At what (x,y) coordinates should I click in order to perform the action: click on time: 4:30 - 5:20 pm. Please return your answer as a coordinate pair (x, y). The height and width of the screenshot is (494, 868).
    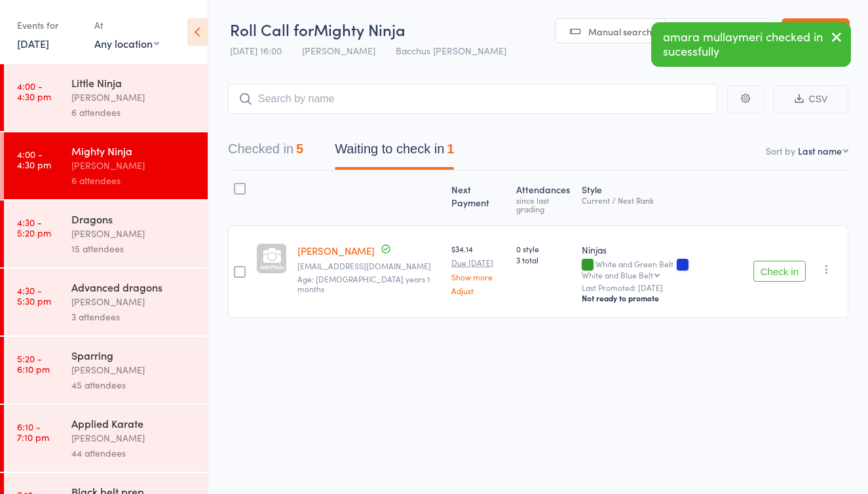
    Looking at the image, I should click on (34, 228).